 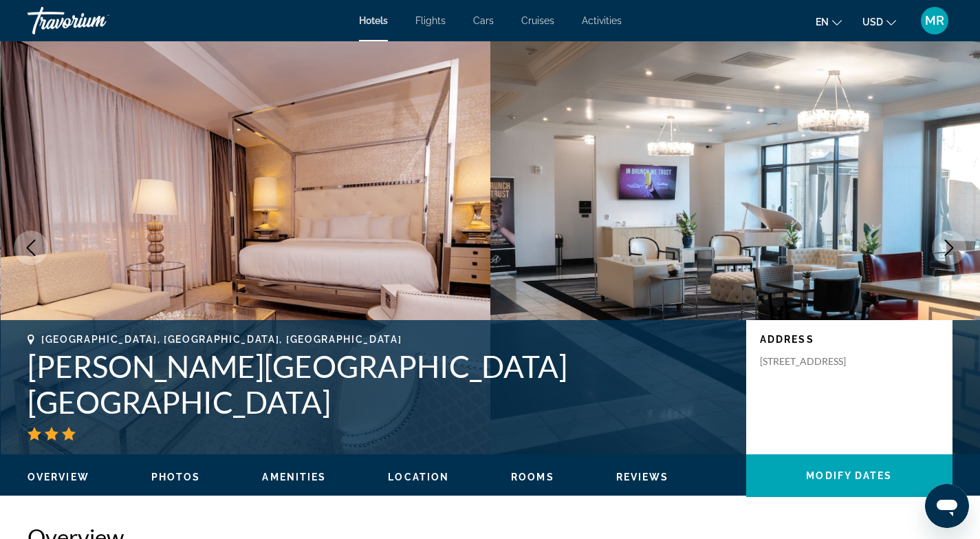 What do you see at coordinates (829, 21) in the screenshot?
I see `button: Change language` at bounding box center [829, 21].